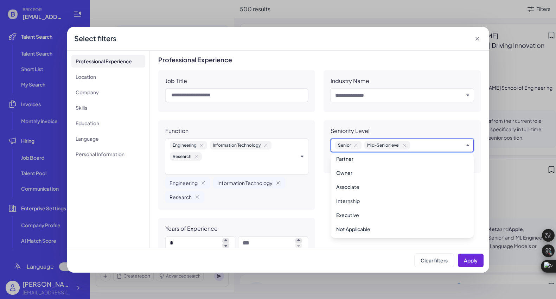  I want to click on h3: Professional Experience, so click(319, 60).